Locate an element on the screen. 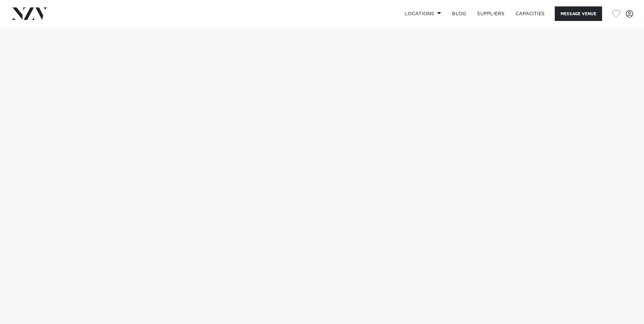  a: BLOG is located at coordinates (459, 14).